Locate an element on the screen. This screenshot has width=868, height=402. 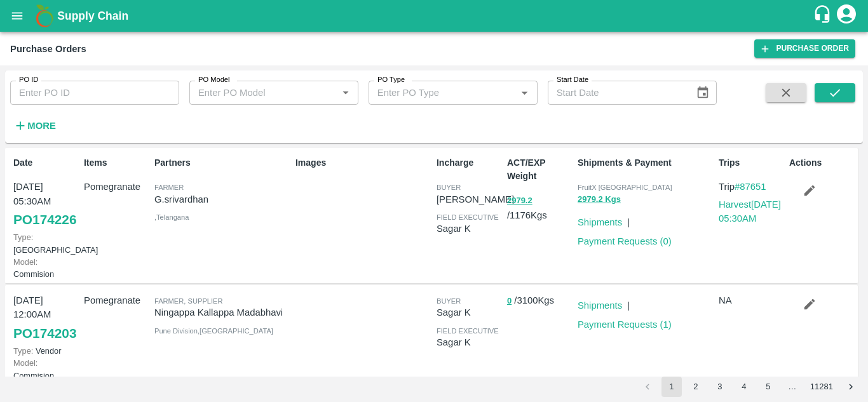
b: Supply Chain is located at coordinates (93, 16).